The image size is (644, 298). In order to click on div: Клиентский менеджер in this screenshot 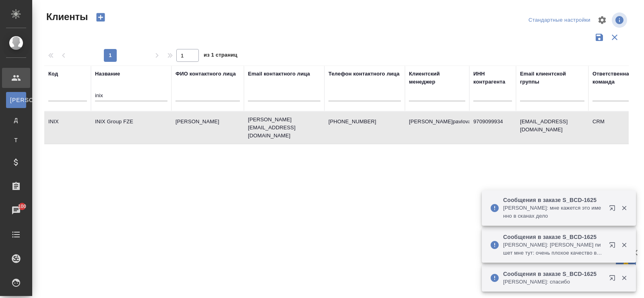, I will do `click(437, 78)`.